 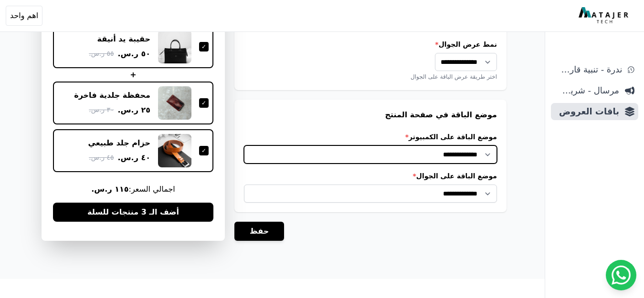 I want to click on span: اجمالي السعر:, so click(x=133, y=190).